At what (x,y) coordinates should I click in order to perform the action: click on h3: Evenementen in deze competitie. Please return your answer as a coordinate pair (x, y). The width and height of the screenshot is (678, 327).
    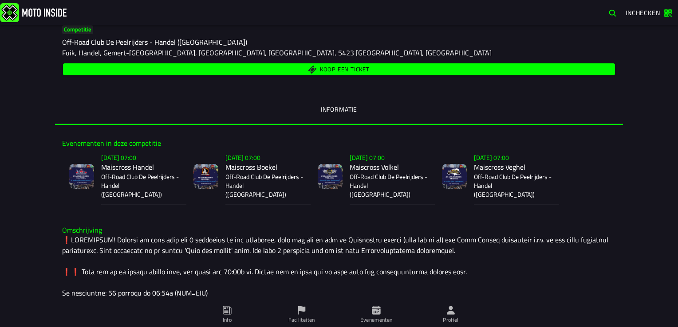
    Looking at the image, I should click on (339, 143).